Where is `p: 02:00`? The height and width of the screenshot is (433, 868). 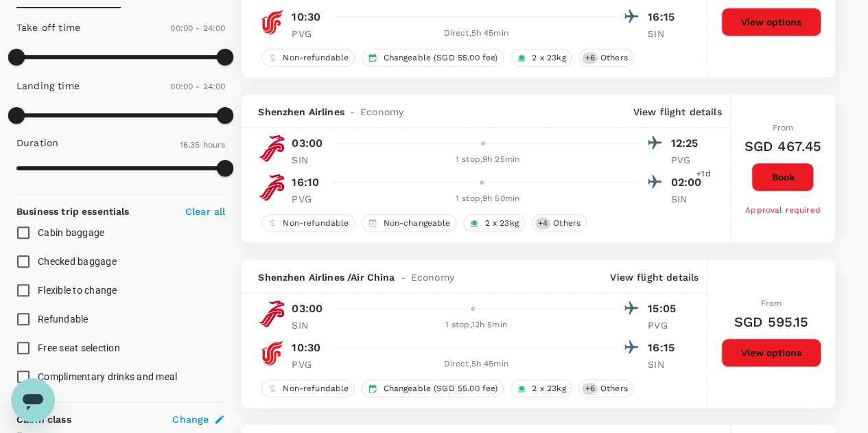 p: 02:00 is located at coordinates (688, 183).